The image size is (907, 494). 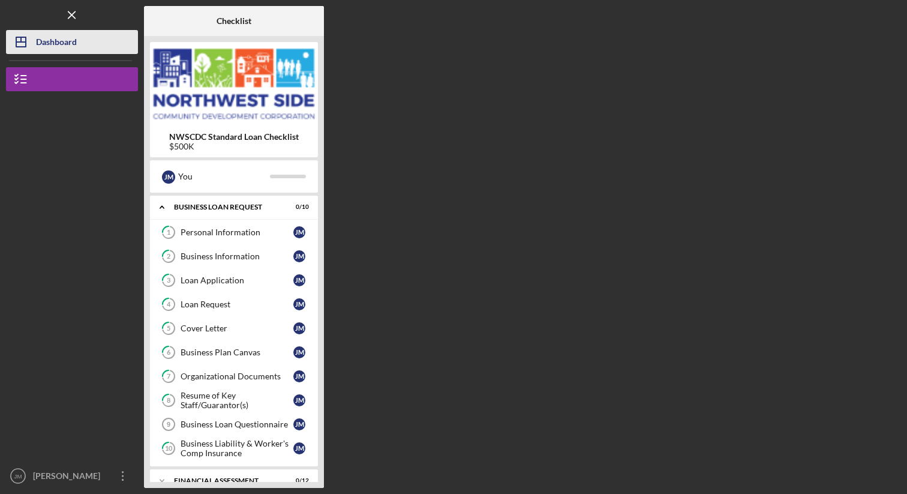 What do you see at coordinates (237, 304) in the screenshot?
I see `div: Loan Request` at bounding box center [237, 304].